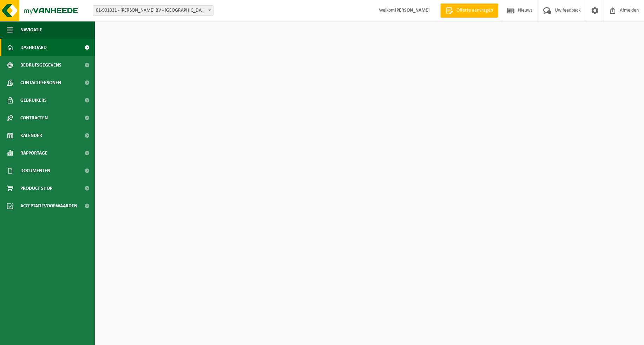 Image resolution: width=644 pixels, height=345 pixels. Describe the element at coordinates (34, 100) in the screenshot. I see `span: Gebruikers` at that location.